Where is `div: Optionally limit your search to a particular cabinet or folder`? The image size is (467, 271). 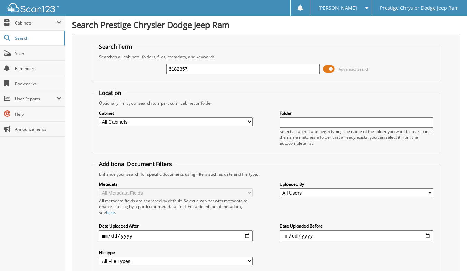 div: Optionally limit your search to a particular cabinet or folder is located at coordinates (266, 103).